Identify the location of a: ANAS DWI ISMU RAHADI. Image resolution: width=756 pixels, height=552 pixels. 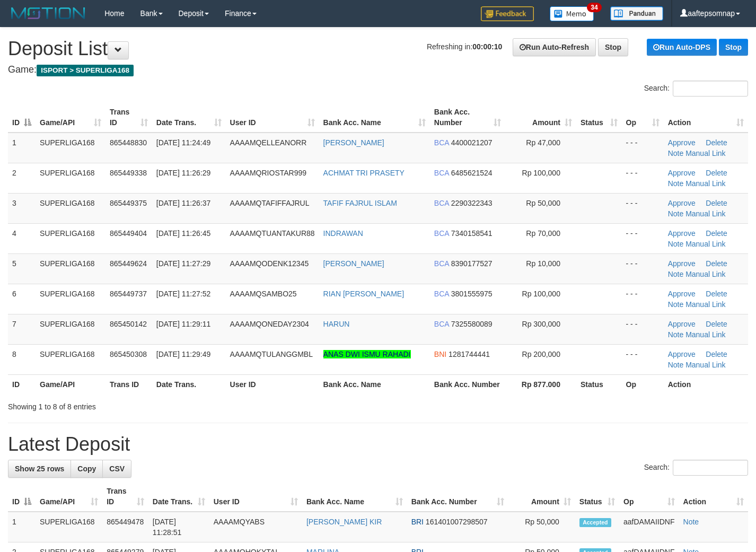
(367, 354).